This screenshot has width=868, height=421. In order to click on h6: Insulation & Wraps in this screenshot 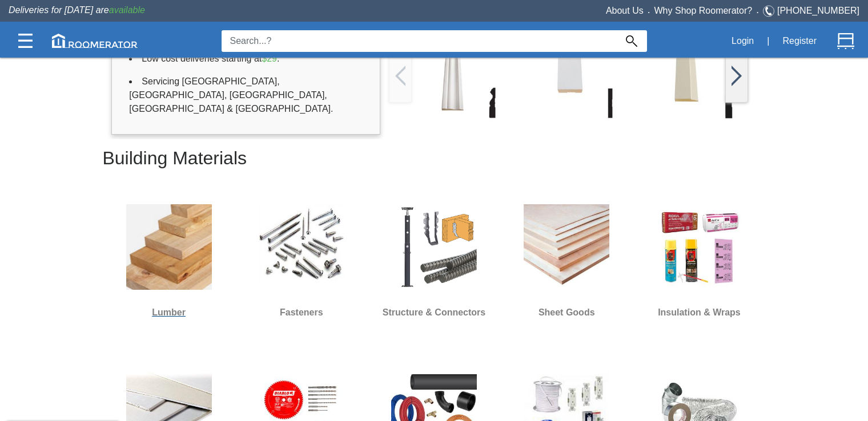, I will do `click(699, 313)`.